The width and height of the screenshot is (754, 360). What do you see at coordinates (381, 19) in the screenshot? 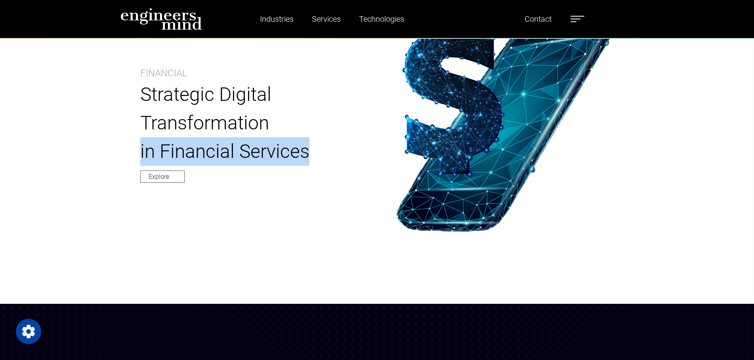
I see `a: Technologies` at bounding box center [381, 19].